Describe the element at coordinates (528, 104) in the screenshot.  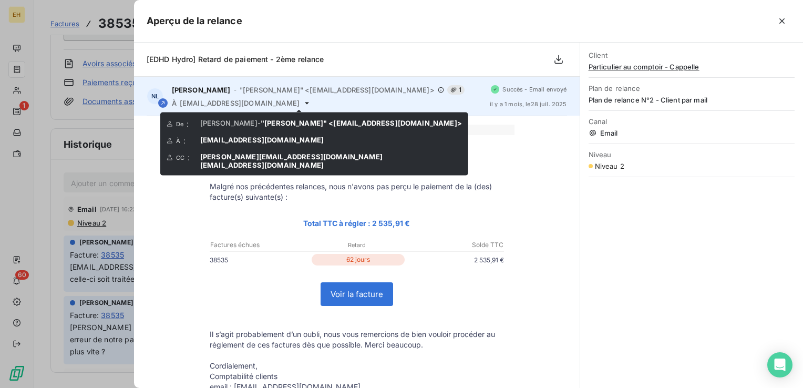
I see `span: il y a 1 mois , le 28 juil. 2025` at that location.